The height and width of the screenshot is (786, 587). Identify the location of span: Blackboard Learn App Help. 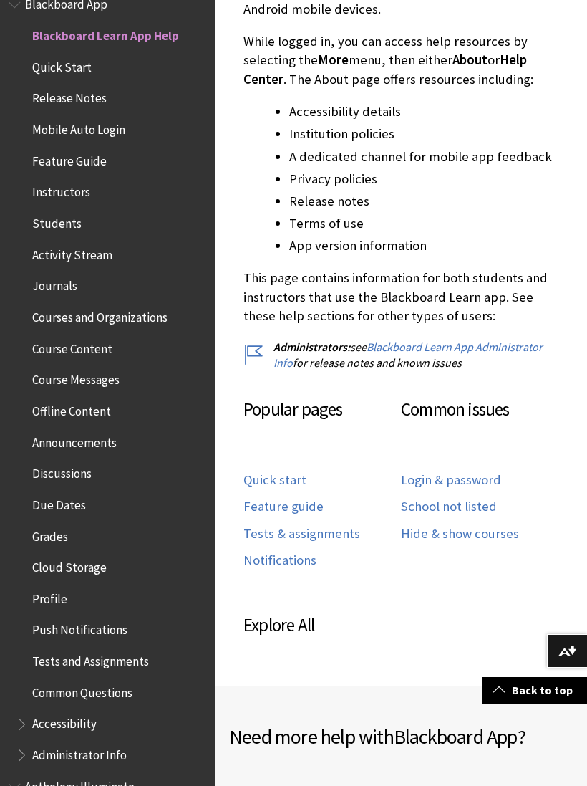
(105, 33).